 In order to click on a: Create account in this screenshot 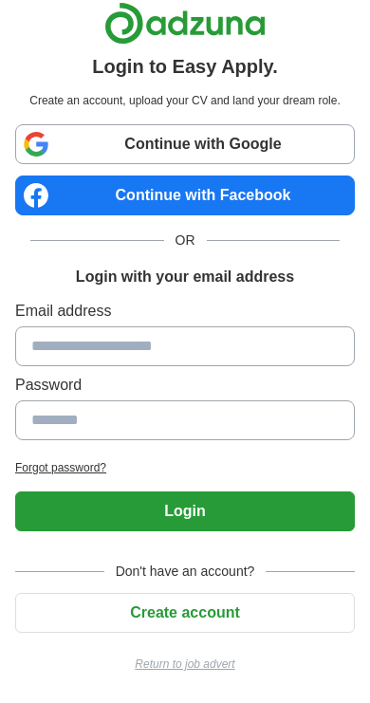, I will do `click(185, 612)`.